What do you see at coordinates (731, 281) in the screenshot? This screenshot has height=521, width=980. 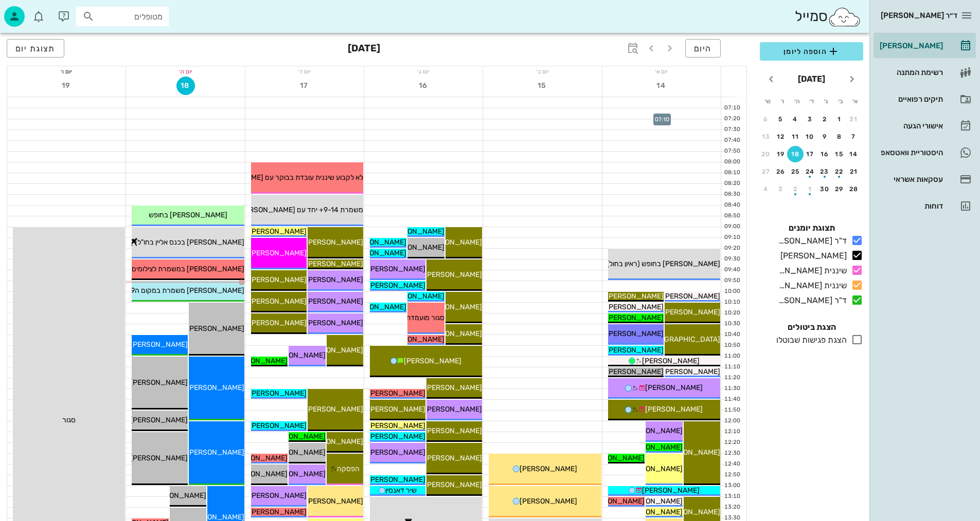 I see `div: 09:50` at bounding box center [731, 281].